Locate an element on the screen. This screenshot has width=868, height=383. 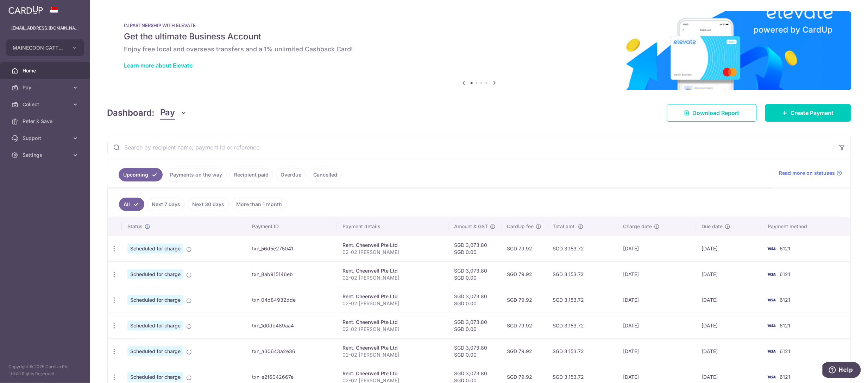
span: CardUp fee is located at coordinates (521, 227).